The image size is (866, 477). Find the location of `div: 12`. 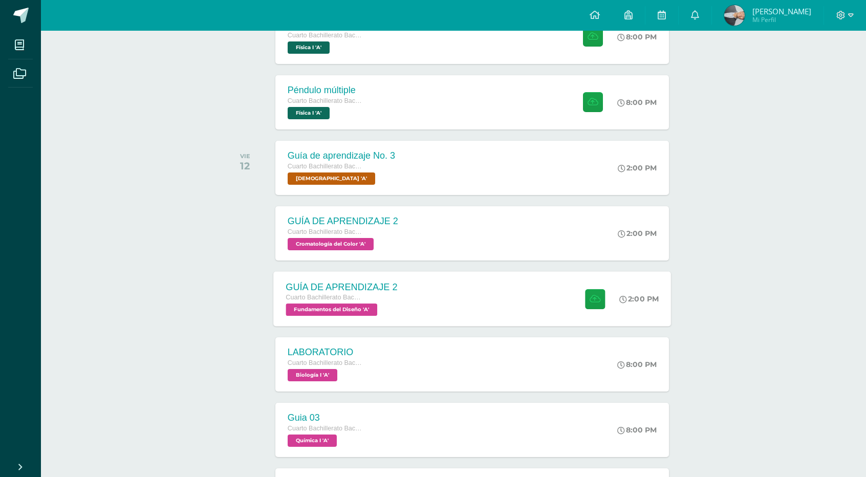

div: 12 is located at coordinates (245, 166).